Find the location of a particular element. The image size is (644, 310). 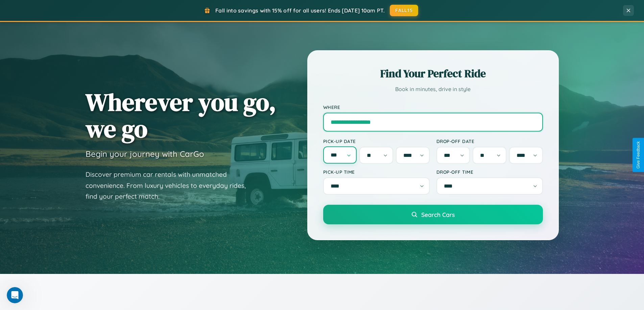

p: Book in minutes, drive in style is located at coordinates (433, 89).